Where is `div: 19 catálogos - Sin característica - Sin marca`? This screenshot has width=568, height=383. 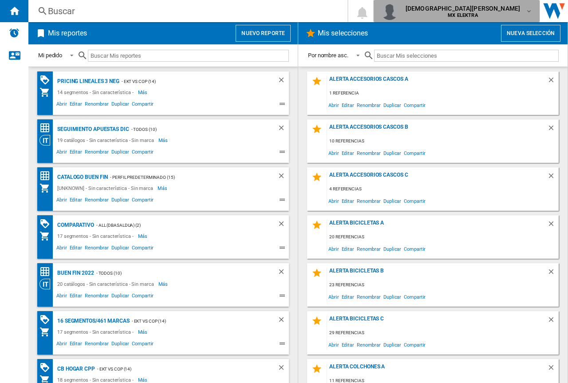 div: 19 catálogos - Sin característica - Sin marca is located at coordinates (106, 140).